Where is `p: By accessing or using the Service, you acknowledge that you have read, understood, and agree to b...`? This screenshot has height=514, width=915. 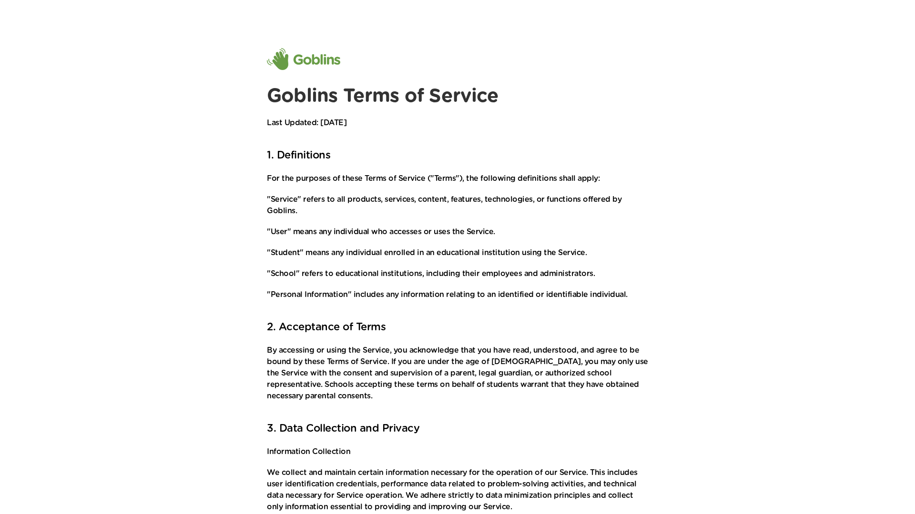
p: By accessing or using the Service, you acknowledge that you have read, understood, and agree to b... is located at coordinates (457, 373).